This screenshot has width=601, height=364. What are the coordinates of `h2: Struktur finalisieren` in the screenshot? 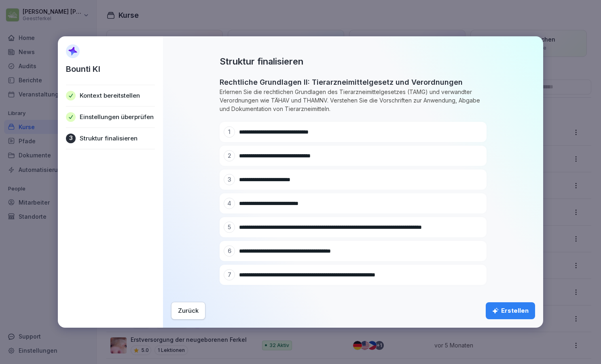 It's located at (261, 61).